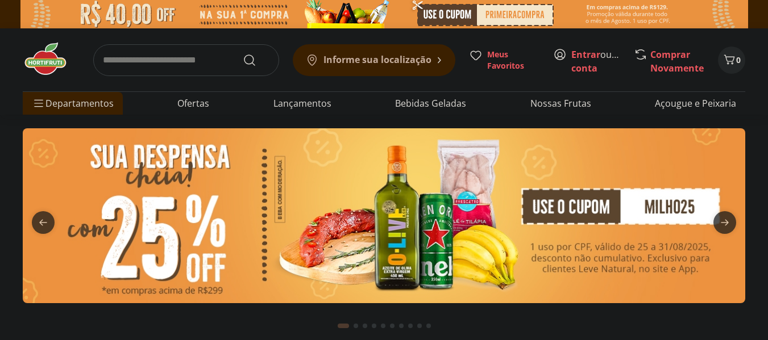 The height and width of the screenshot is (340, 768). Describe the element at coordinates (383, 326) in the screenshot. I see `button: Go to page 5 from fs-carousel` at that location.